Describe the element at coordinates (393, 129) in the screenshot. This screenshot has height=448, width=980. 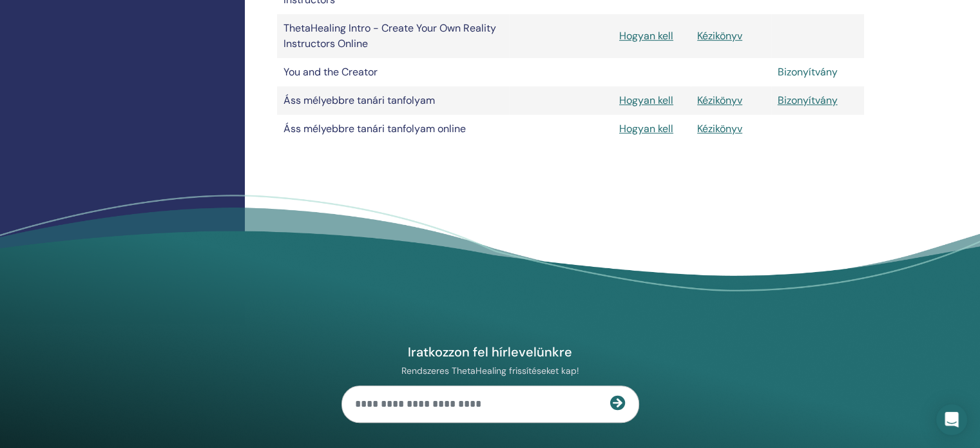
I see `td: Áss mélyebbre tanári tanfolyam online` at that location.